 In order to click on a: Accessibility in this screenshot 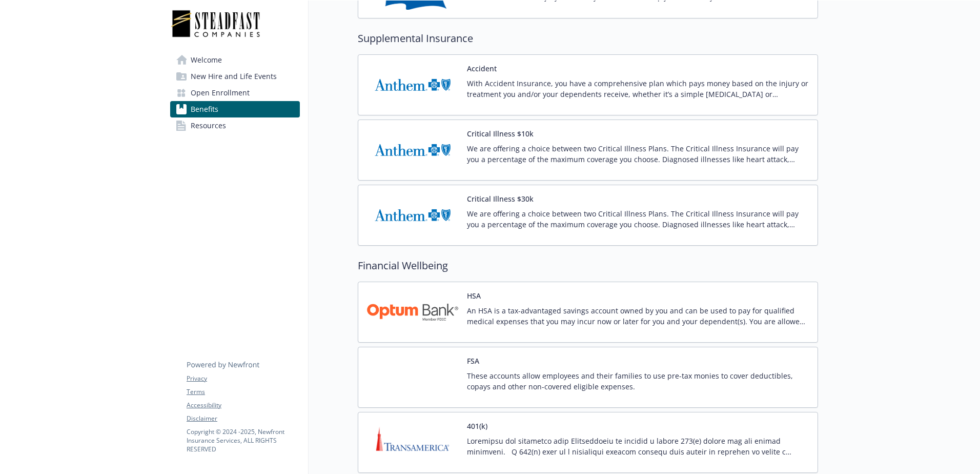, I will do `click(243, 405)`.